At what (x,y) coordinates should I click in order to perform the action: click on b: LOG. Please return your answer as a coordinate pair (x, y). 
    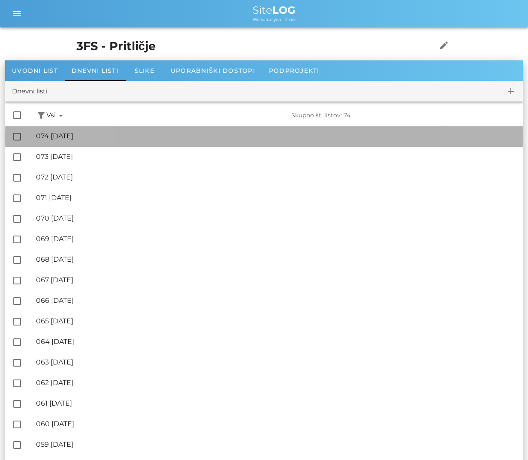
    Looking at the image, I should click on (284, 10).